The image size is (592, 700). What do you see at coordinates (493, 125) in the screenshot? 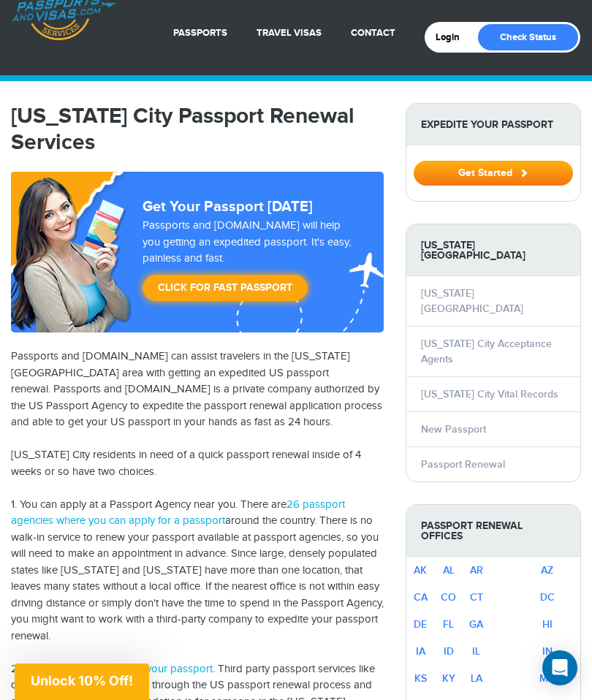
I see `strong: Expedite Your Passport` at bounding box center [493, 125].